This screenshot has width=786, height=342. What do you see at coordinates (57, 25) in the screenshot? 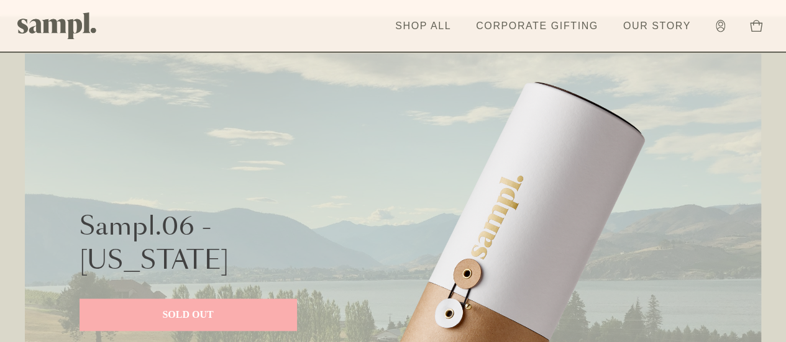
I see `img: Sampl logo` at bounding box center [57, 25].